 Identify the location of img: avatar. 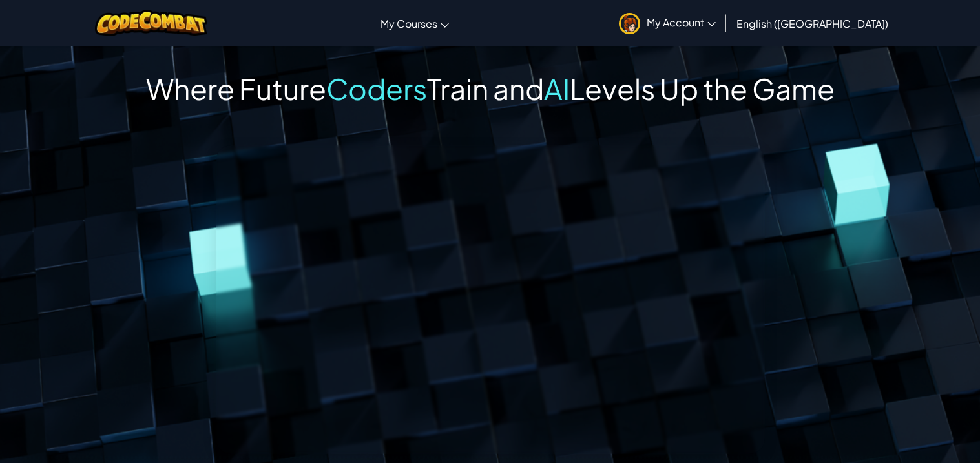
(629, 24).